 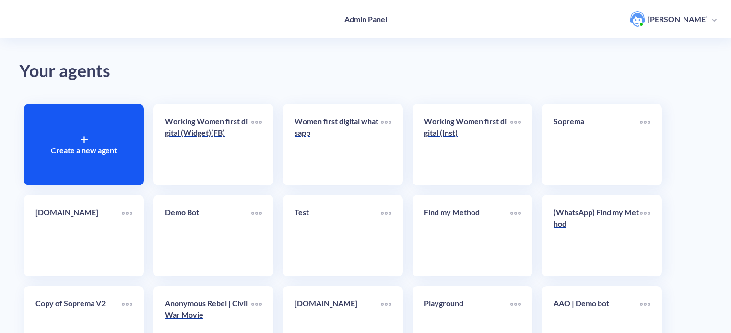 I want to click on a: Test, so click(x=338, y=236).